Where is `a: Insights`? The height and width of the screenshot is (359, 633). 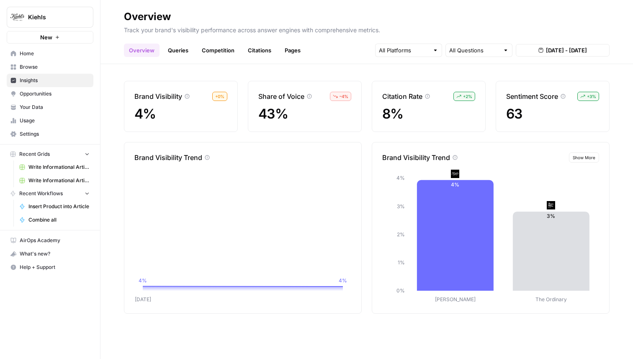 a: Insights is located at coordinates (50, 80).